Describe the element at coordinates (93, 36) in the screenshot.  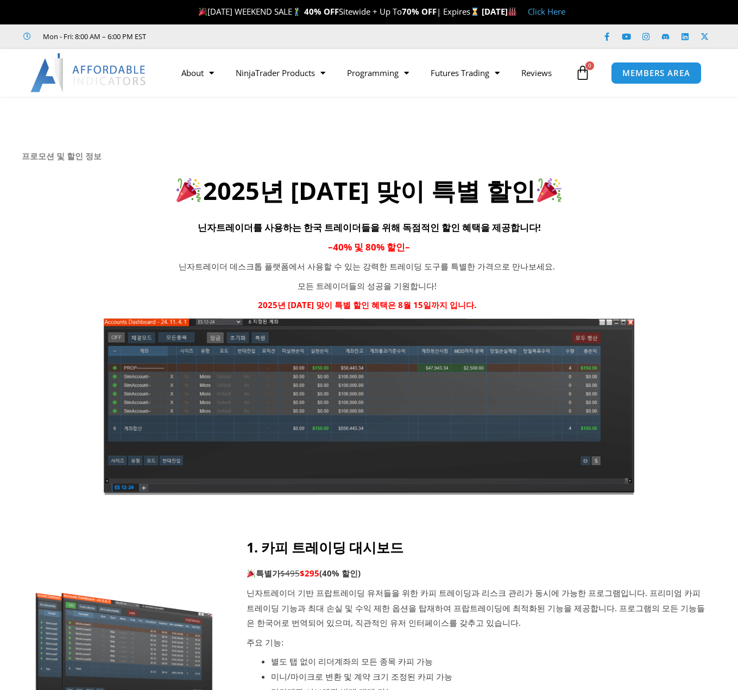
I see `span: Mon - Fri: 8:00 AM – 6:00 PM EST` at that location.